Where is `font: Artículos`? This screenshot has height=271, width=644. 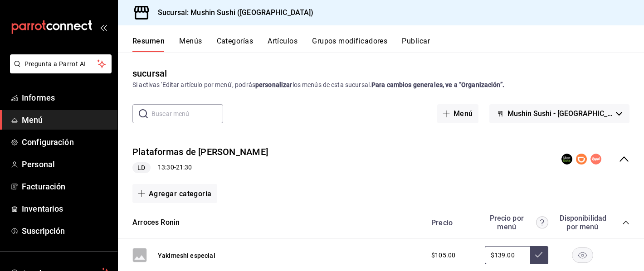
font: Artículos is located at coordinates (283, 41).